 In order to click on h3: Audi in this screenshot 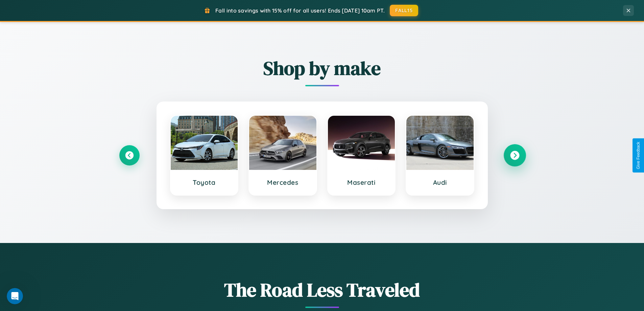, I will do `click(440, 182)`.